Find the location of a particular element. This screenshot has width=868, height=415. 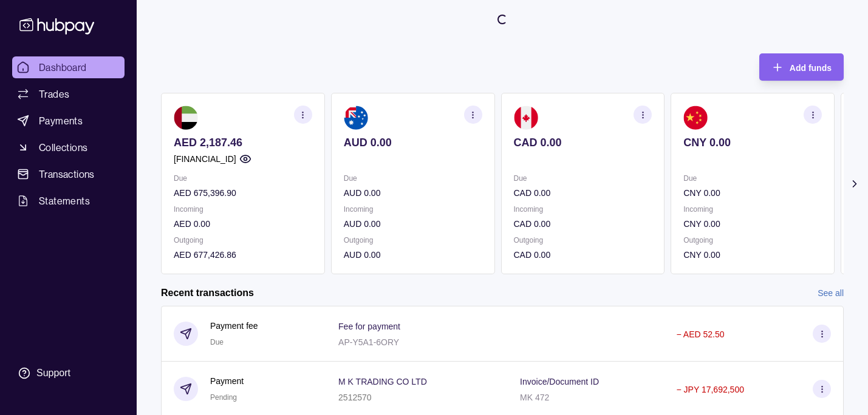

button: Add funds is located at coordinates (801, 67).